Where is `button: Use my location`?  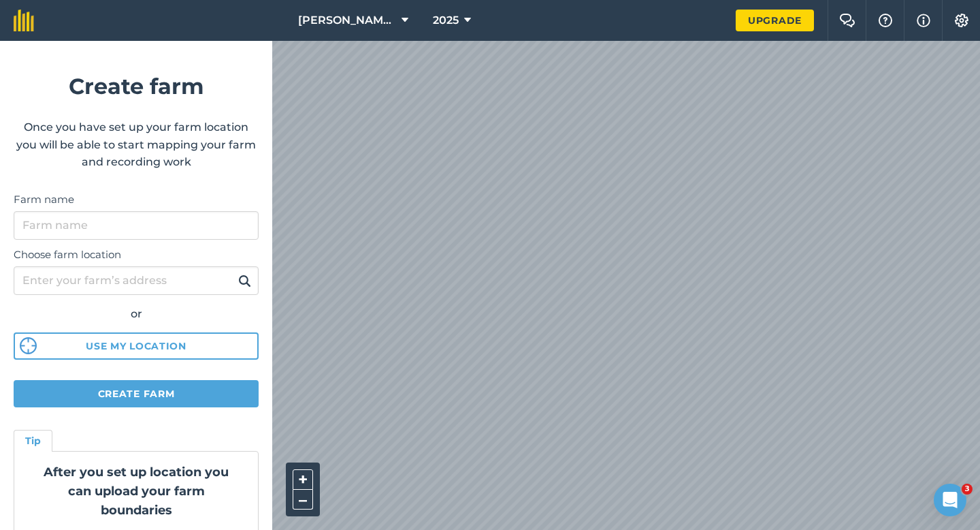
button: Use my location is located at coordinates (136, 345).